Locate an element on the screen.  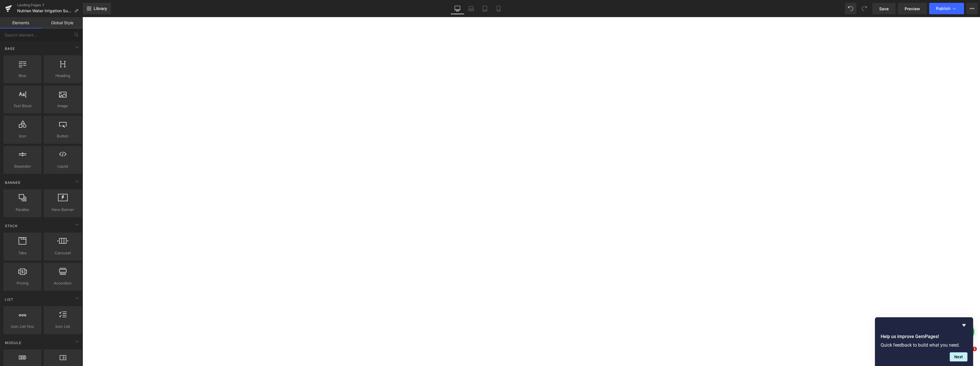
span: Row is located at coordinates (22, 76).